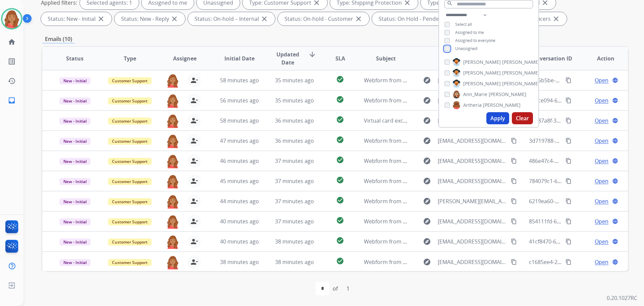  Describe the element at coordinates (475, 40) in the screenshot. I see `span: Assigned to everyone` at that location.